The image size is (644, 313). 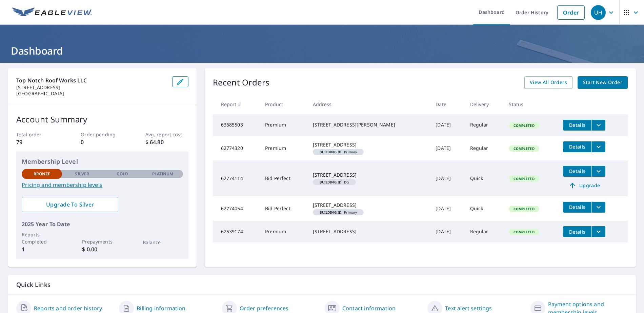 What do you see at coordinates (37, 134) in the screenshot?
I see `p: Total order` at bounding box center [37, 134].